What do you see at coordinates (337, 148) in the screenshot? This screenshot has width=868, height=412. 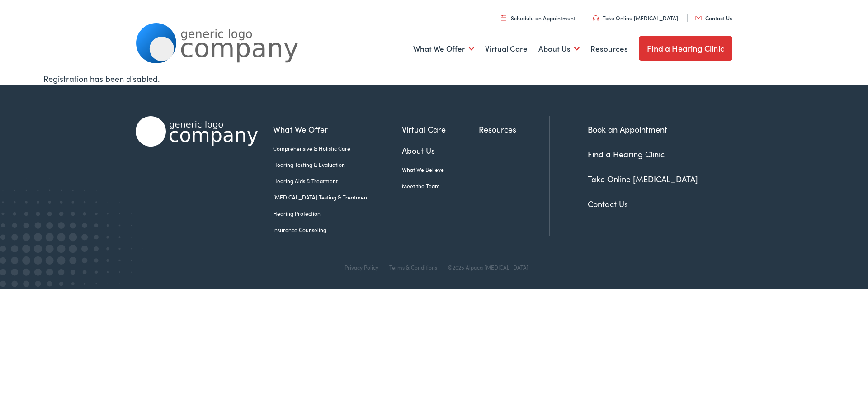 I see `a: Comprehensive & Holistic Care` at bounding box center [337, 148].